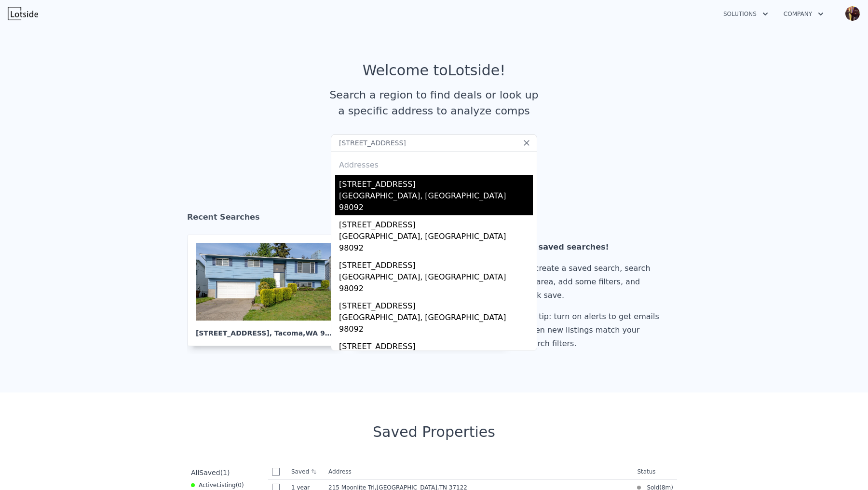 Image resolution: width=868 pixels, height=490 pixels. I want to click on span: Active ( 0 ), so click(222, 485).